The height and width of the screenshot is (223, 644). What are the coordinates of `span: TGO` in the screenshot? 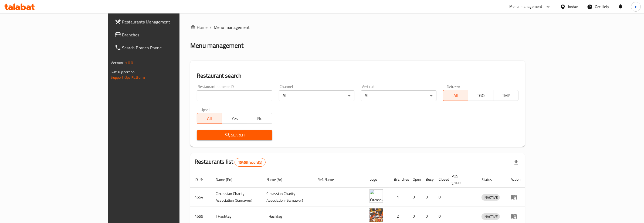 It's located at (481, 95).